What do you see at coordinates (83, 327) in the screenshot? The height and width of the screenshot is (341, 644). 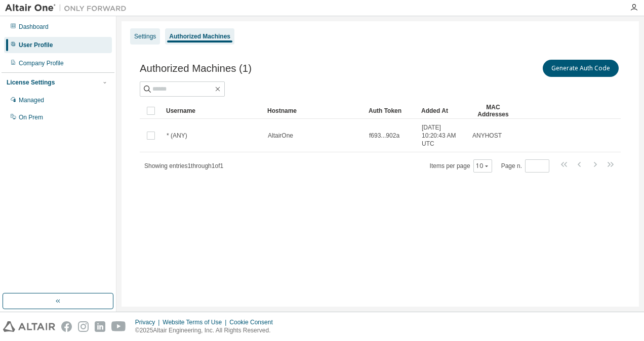 I see `img: instagram.svg` at bounding box center [83, 327].